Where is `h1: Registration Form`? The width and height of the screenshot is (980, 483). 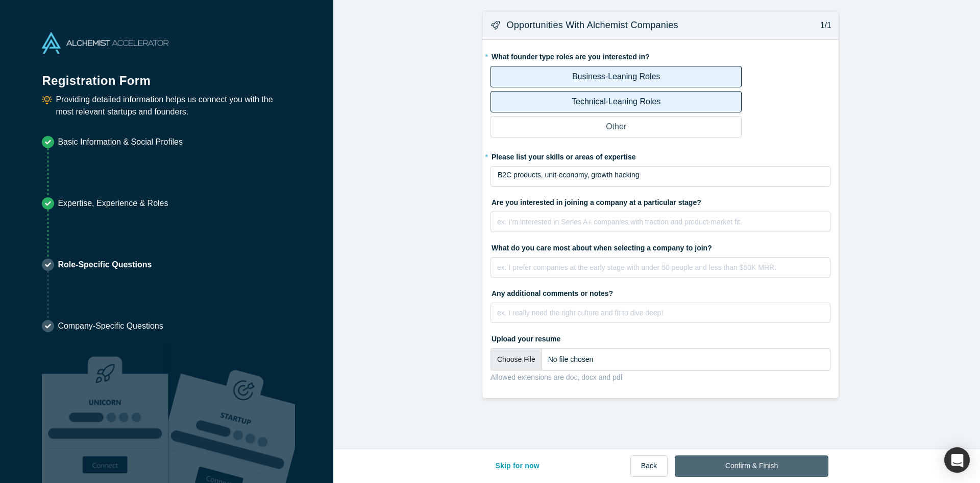 h1: Registration Form is located at coordinates (167, 75).